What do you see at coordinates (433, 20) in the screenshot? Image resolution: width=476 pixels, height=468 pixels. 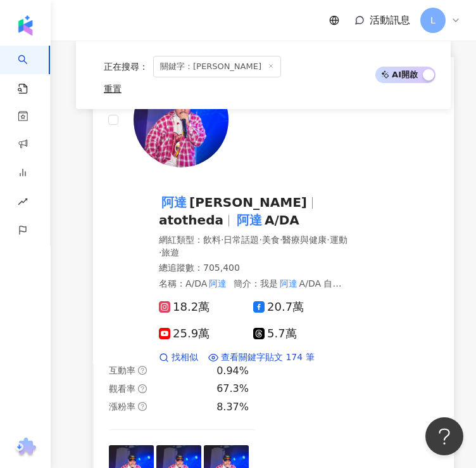 I see `span: L` at bounding box center [433, 20].